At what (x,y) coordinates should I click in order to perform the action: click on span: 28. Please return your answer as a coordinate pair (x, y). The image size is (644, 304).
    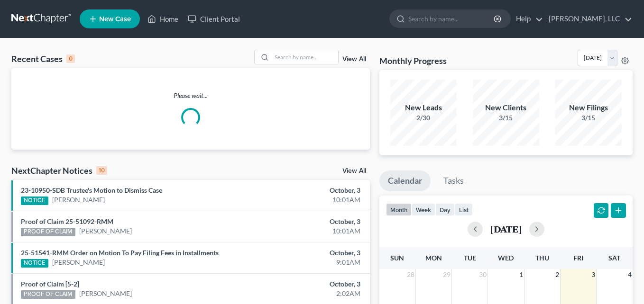
    Looking at the image, I should click on (411, 275).